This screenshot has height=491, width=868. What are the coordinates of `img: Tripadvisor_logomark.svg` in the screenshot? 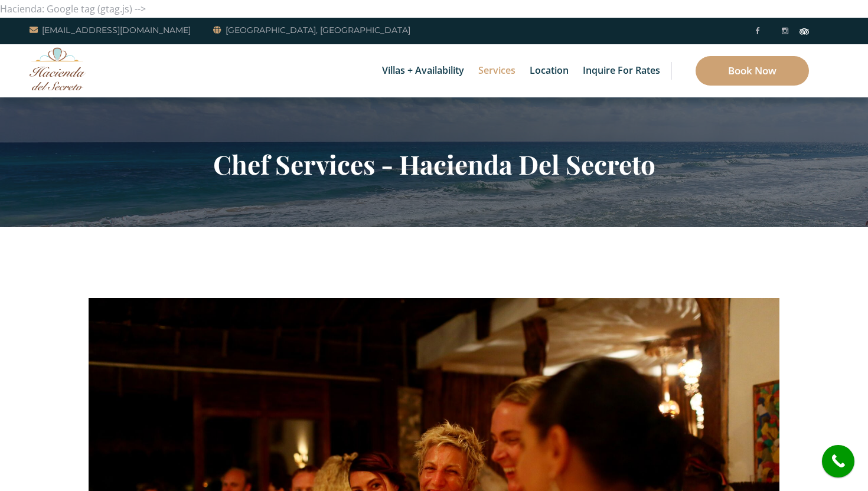 It's located at (804, 31).